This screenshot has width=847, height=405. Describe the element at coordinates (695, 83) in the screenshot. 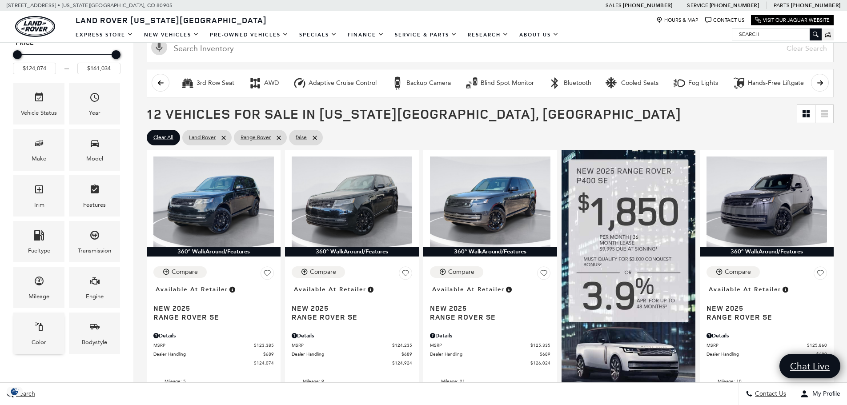

I see `button: Fog LightsFog Lights` at that location.